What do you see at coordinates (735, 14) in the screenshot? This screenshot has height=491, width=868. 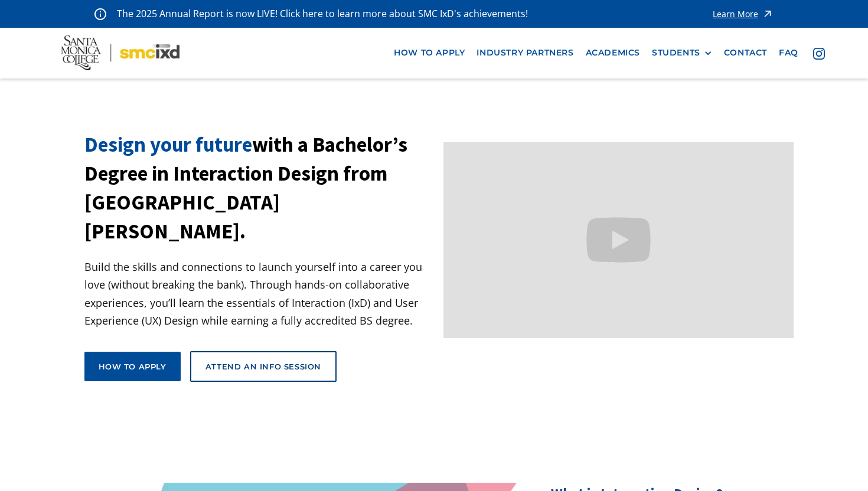 I see `div: Learn More` at bounding box center [735, 14].